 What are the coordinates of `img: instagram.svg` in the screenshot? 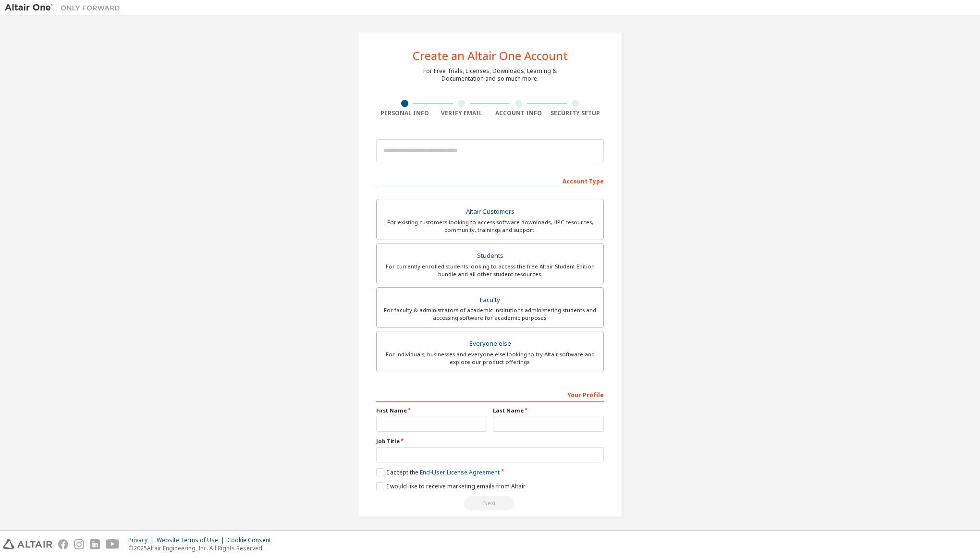 It's located at (79, 545).